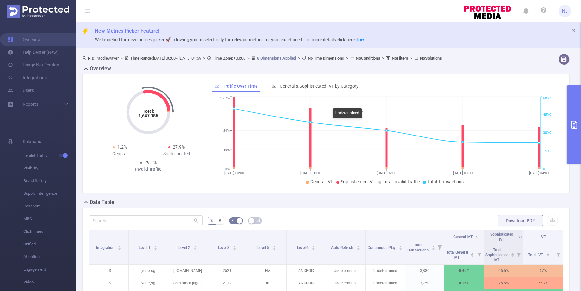 The height and width of the screenshot is (291, 581). What do you see at coordinates (544, 169) in the screenshot?
I see `tspan: 0` at bounding box center [544, 169].